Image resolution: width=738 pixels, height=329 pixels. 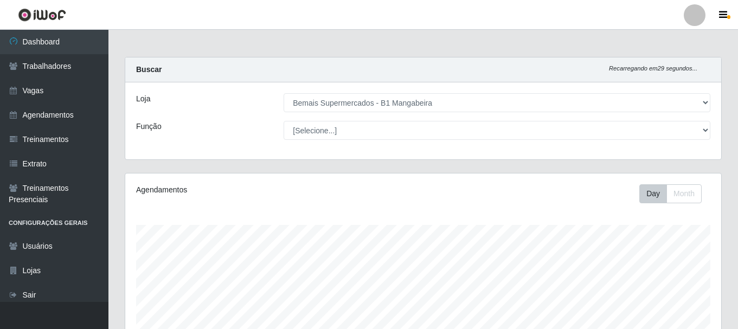 I want to click on div: Toolbar with button groups, so click(x=674, y=194).